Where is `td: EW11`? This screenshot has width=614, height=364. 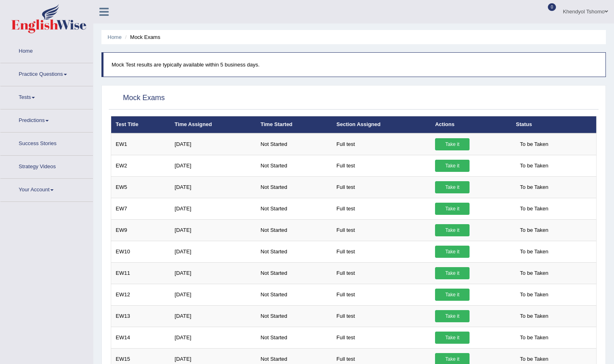 td: EW11 is located at coordinates (141, 273).